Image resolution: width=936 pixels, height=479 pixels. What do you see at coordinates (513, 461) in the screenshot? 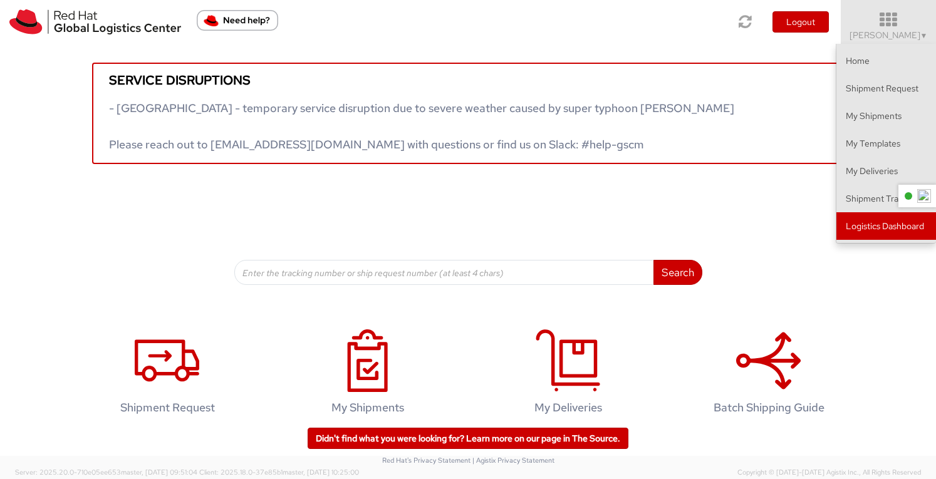
I see `a: | Agistix Privacy Statement` at bounding box center [513, 461].